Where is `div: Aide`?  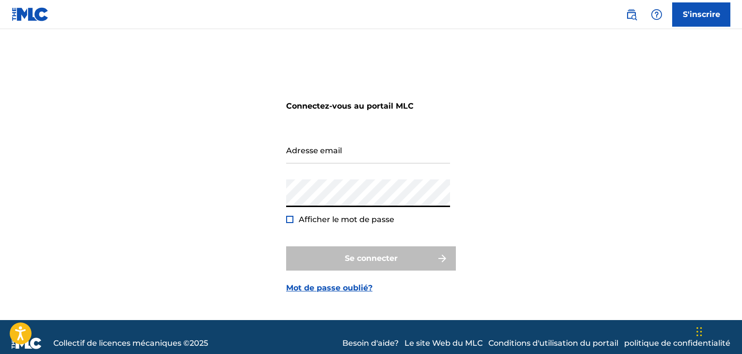
div: Aide is located at coordinates (657, 15).